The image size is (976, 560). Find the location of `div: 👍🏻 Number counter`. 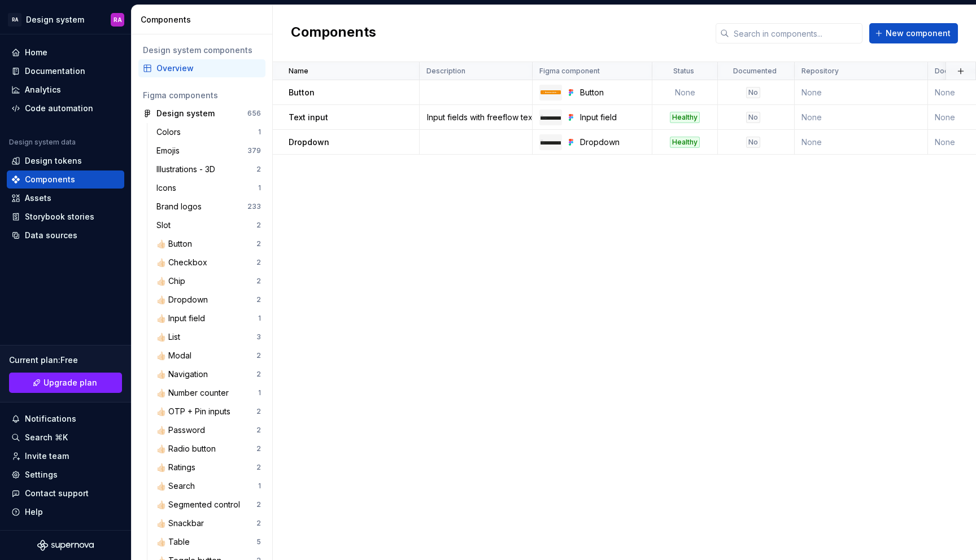

div: 👍🏻 Number counter is located at coordinates (195, 393).